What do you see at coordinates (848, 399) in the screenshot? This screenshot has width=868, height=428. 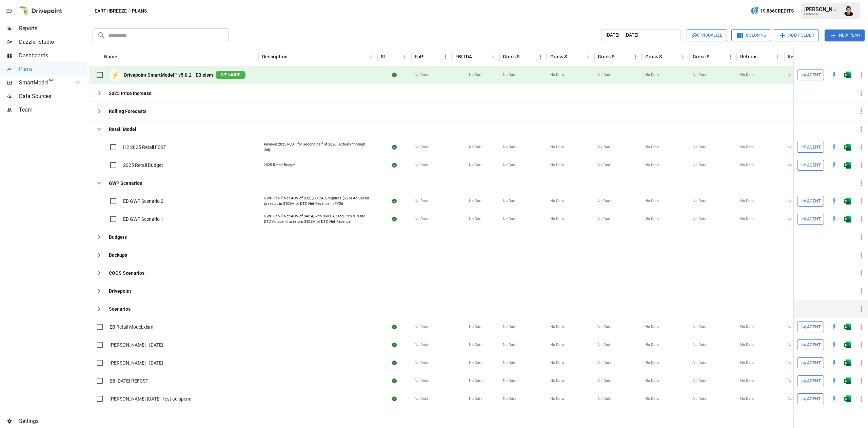 I see `div: Open in Excel` at bounding box center [848, 399].